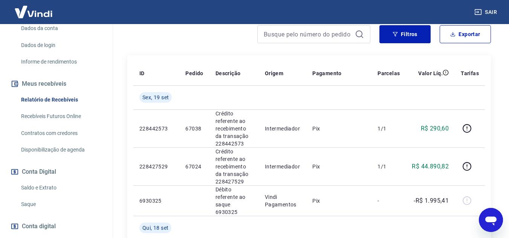 The image size is (509, 238). Describe the element at coordinates (142, 73) in the screenshot. I see `p: ID` at that location.